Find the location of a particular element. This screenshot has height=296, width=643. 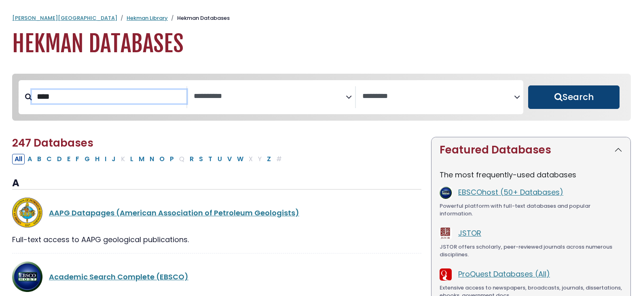

button: Filter Results F is located at coordinates (77, 159).